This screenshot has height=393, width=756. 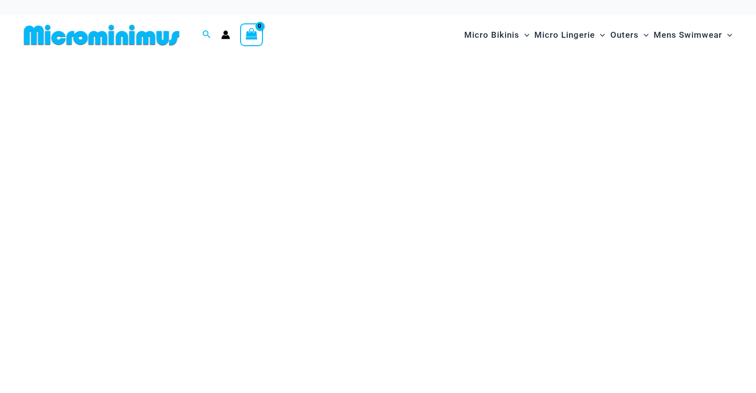 I want to click on a: Mens SwimwearMenu ToggleMenu Toggle, so click(x=693, y=35).